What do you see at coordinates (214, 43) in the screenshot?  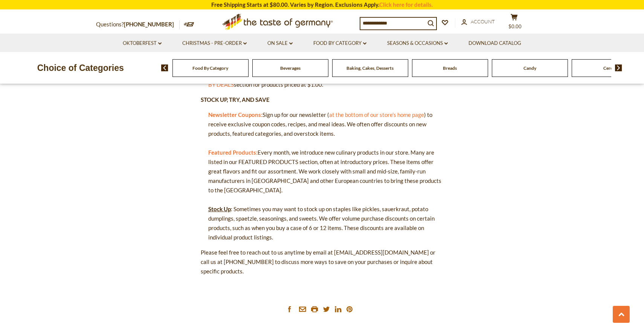 I see `a: Christmas - PRE-ORDER` at bounding box center [214, 43].